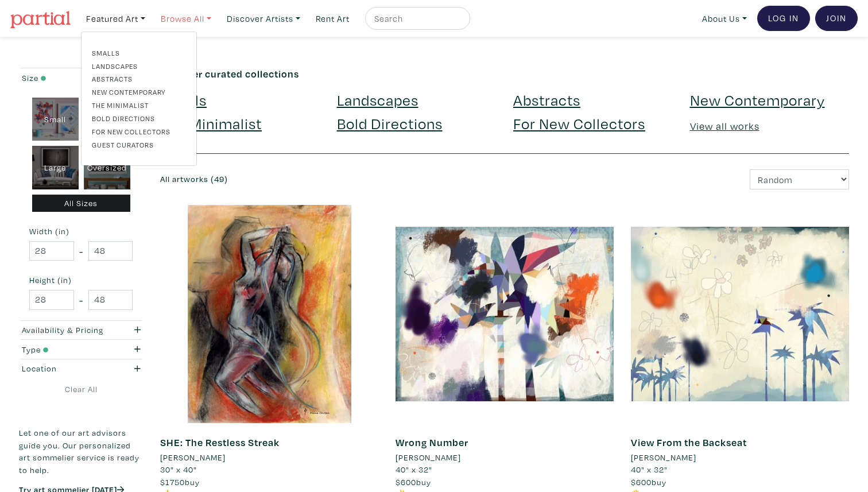  Describe the element at coordinates (81, 451) in the screenshot. I see `p: Let one of our art advisors guide you. Our personalized art sommelier service is ready to help.` at that location.